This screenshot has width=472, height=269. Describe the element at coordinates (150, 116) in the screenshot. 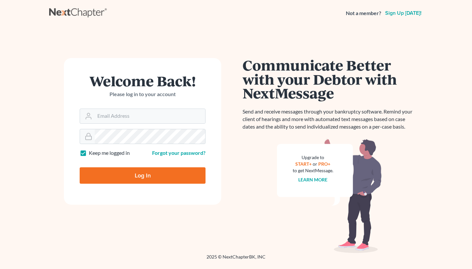

I see `input: Email Address` at that location.